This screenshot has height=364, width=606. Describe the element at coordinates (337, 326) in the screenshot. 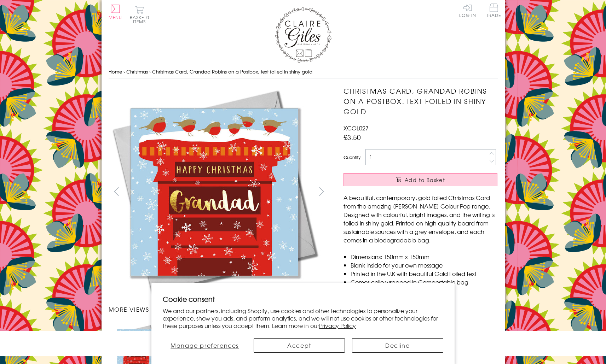

I see `a: Privacy Policy` at that location.